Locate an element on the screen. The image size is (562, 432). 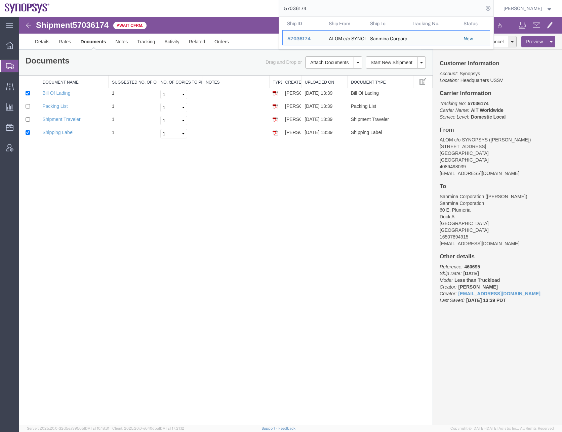
th: Created by is located at coordinates (273, 65).